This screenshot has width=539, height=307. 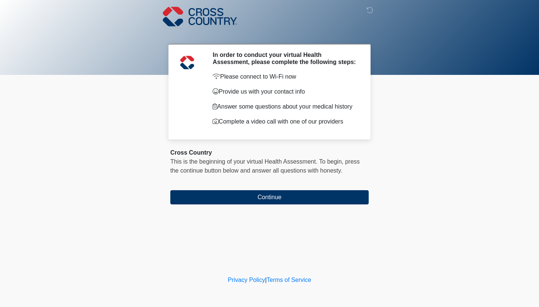 What do you see at coordinates (285, 107) in the screenshot?
I see `p: Answer some questions about your medical history` at bounding box center [285, 107].